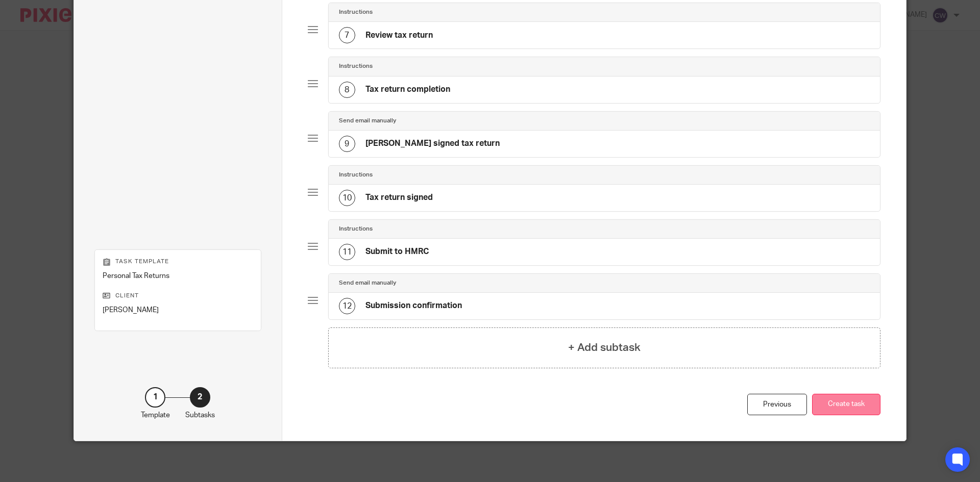  I want to click on div: Previous, so click(777, 404).